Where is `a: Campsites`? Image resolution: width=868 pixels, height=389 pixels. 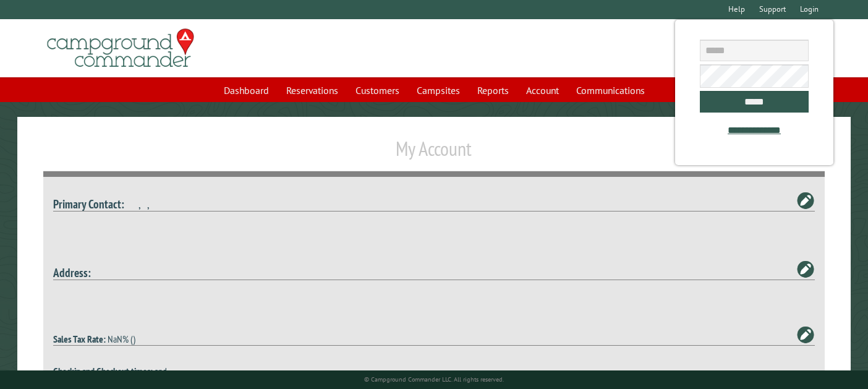 a: Campsites is located at coordinates (438, 90).